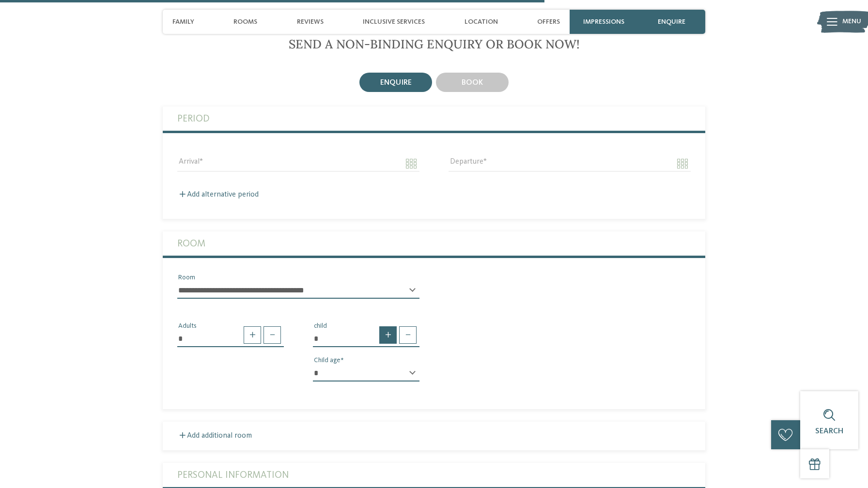 Image resolution: width=868 pixels, height=488 pixels. What do you see at coordinates (434, 475) in the screenshot?
I see `label: Personal Information` at bounding box center [434, 475].